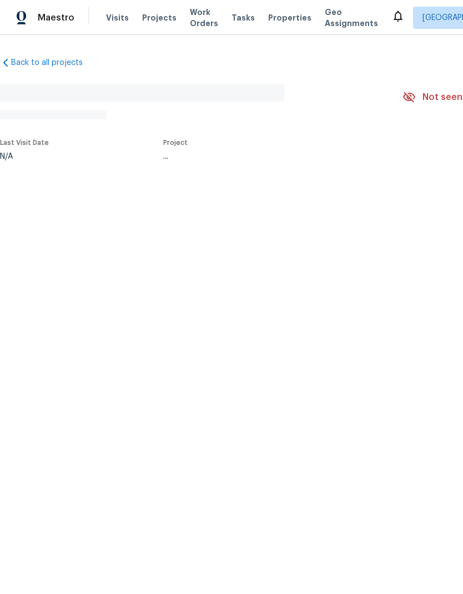 The height and width of the screenshot is (594, 463). What do you see at coordinates (56, 18) in the screenshot?
I see `span: Maestro` at bounding box center [56, 18].